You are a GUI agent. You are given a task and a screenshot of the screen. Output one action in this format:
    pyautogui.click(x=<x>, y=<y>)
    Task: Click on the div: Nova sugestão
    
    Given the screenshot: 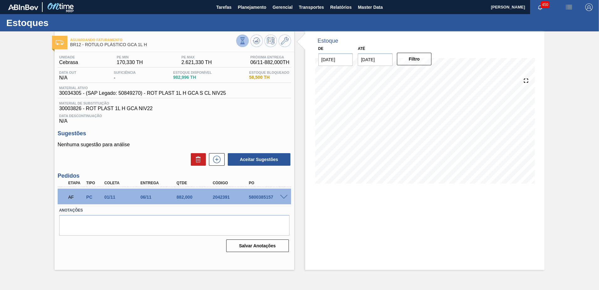 What is the action you would take?
    pyautogui.click(x=215, y=159)
    